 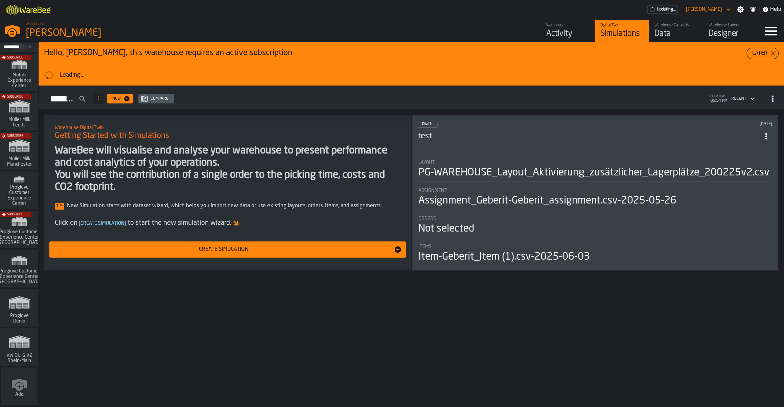 I want to click on div: Designer, so click(x=730, y=34).